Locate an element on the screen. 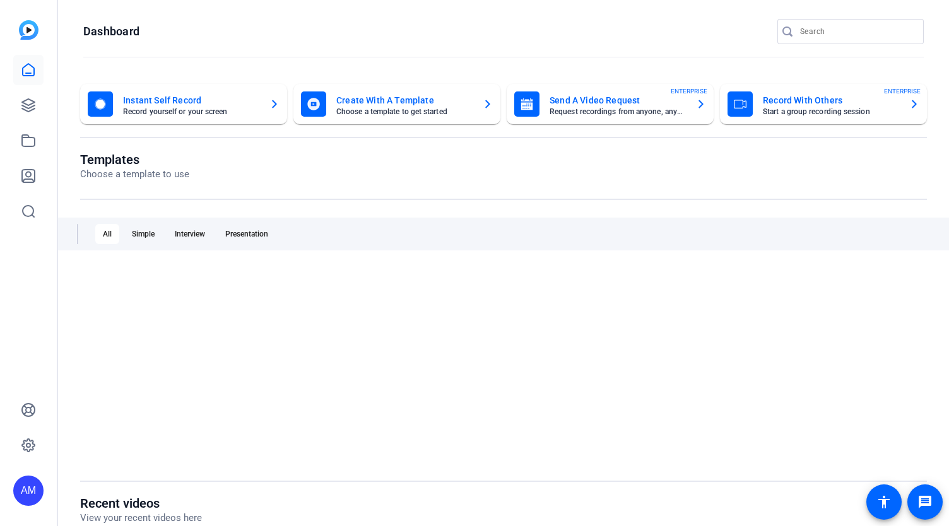 The image size is (949, 526). mat-icon: accessibility is located at coordinates (884, 502).